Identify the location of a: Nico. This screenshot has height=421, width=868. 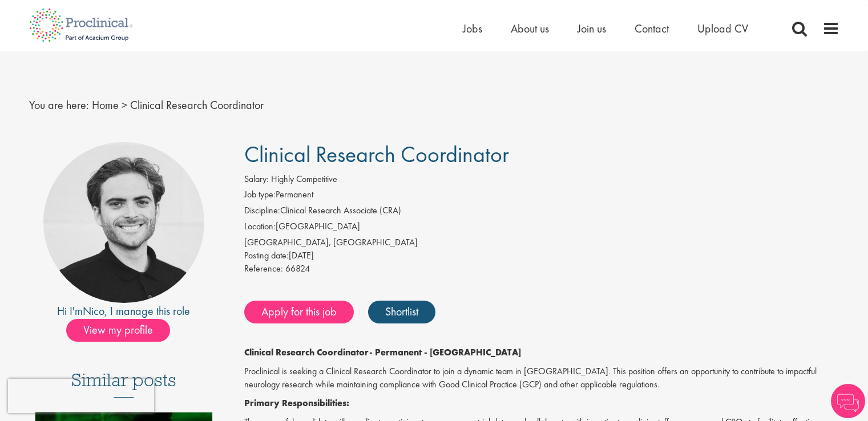
(93, 311).